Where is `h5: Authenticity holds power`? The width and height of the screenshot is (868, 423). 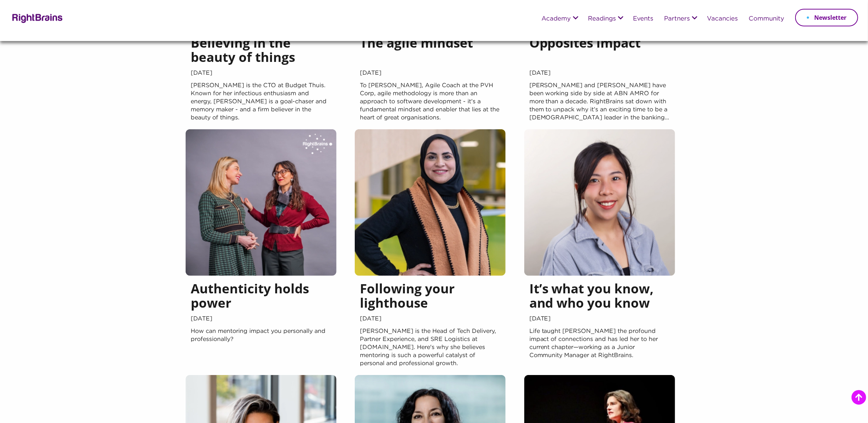 h5: Authenticity holds power is located at coordinates (261, 298).